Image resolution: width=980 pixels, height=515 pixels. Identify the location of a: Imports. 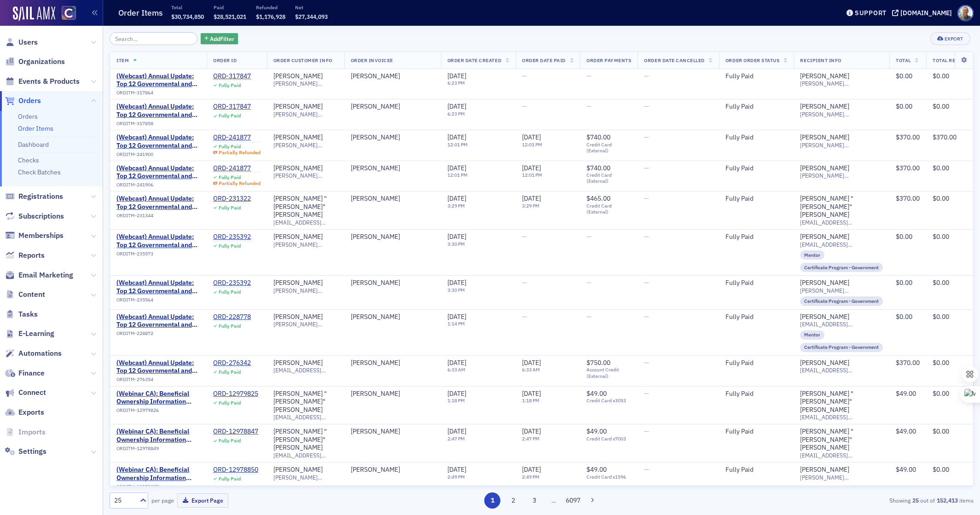
(25, 432).